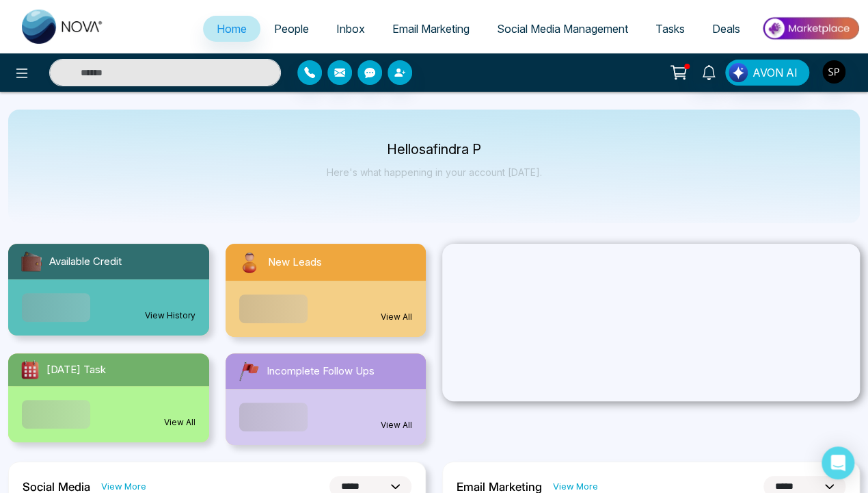 This screenshot has height=493, width=868. Describe the element at coordinates (671, 29) in the screenshot. I see `span: Tasks` at that location.